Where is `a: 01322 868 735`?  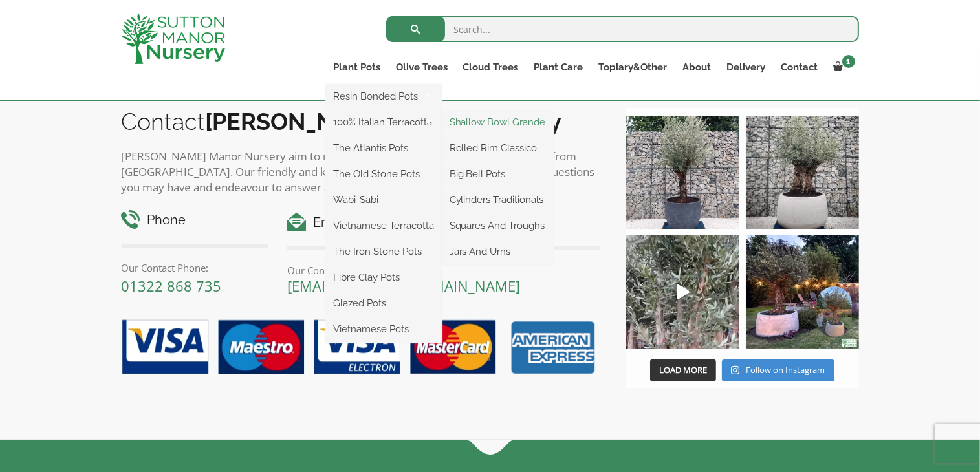
a: 01322 868 735 is located at coordinates (171, 286).